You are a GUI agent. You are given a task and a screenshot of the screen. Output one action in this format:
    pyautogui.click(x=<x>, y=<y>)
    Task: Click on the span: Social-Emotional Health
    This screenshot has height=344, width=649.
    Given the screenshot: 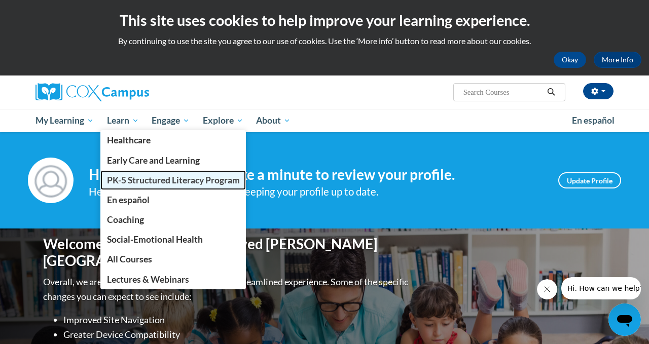 What is the action you would take?
    pyautogui.click(x=155, y=239)
    